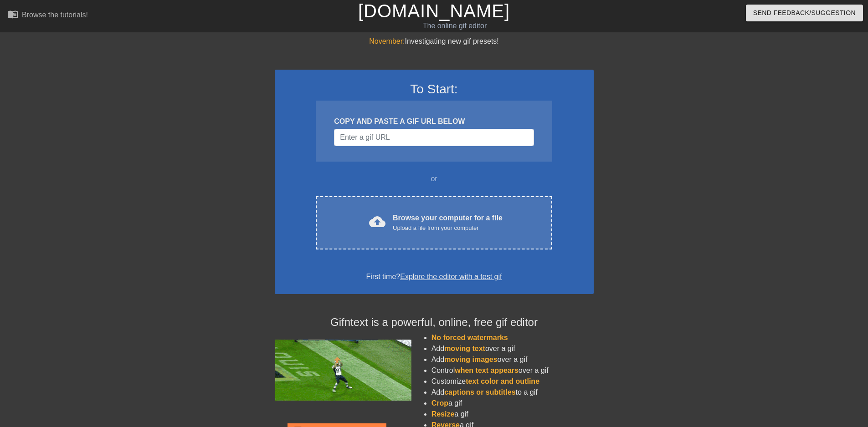 Image resolution: width=868 pixels, height=427 pixels. Describe the element at coordinates (440, 403) in the screenshot. I see `span: Crop` at that location.